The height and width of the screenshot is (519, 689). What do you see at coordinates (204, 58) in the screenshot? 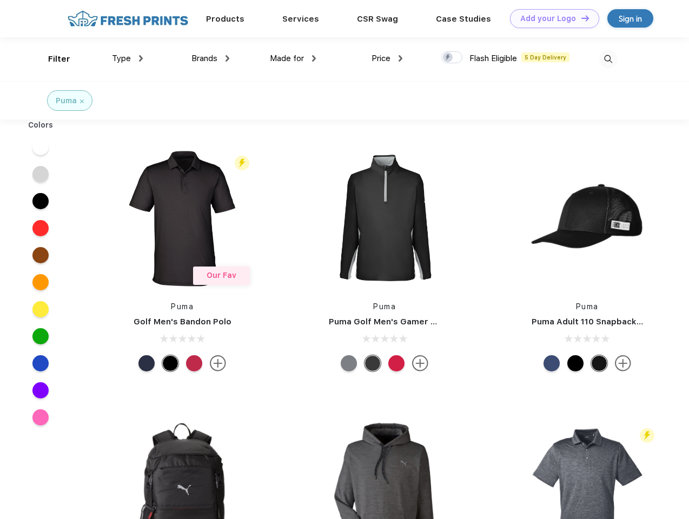
I see `span: Brands` at bounding box center [204, 58].